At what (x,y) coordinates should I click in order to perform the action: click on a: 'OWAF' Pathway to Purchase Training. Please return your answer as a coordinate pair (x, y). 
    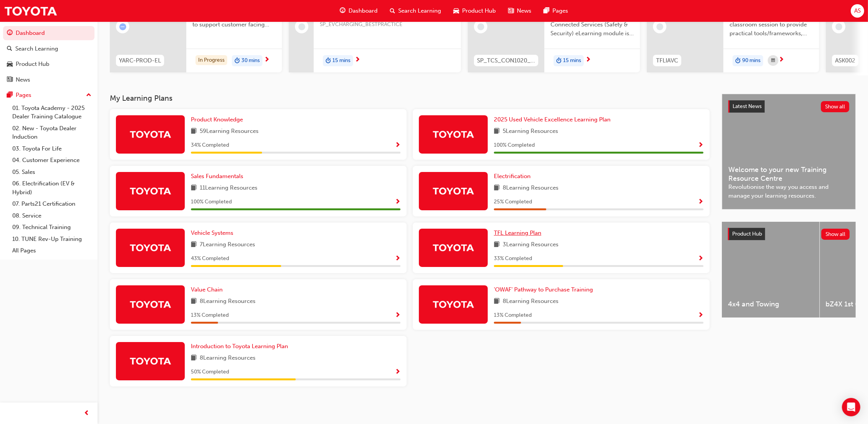
    Looking at the image, I should click on (545, 290).